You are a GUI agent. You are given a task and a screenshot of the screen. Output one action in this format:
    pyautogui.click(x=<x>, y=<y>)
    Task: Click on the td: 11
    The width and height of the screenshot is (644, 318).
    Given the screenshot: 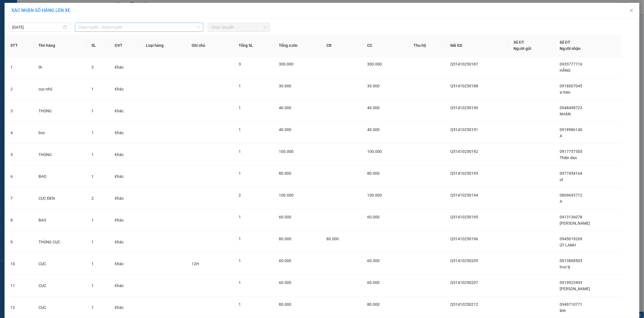 What is the action you would take?
    pyautogui.click(x=20, y=285)
    